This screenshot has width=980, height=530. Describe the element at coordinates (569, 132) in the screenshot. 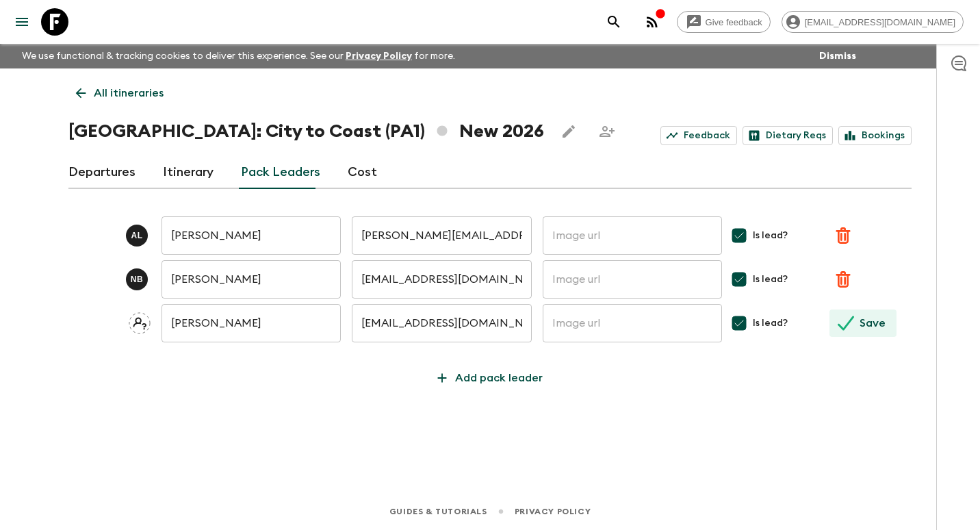

I see `button: Edit this itinerary` at that location.